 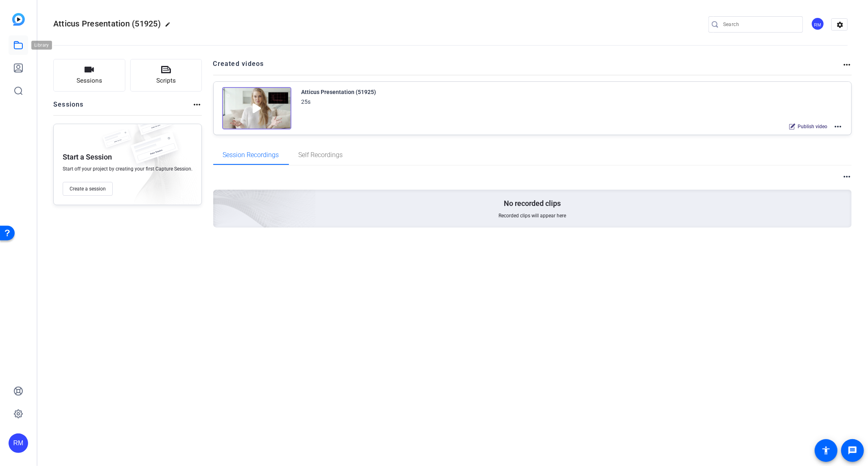 What do you see at coordinates (166, 75) in the screenshot?
I see `button: Scripts` at bounding box center [166, 75].